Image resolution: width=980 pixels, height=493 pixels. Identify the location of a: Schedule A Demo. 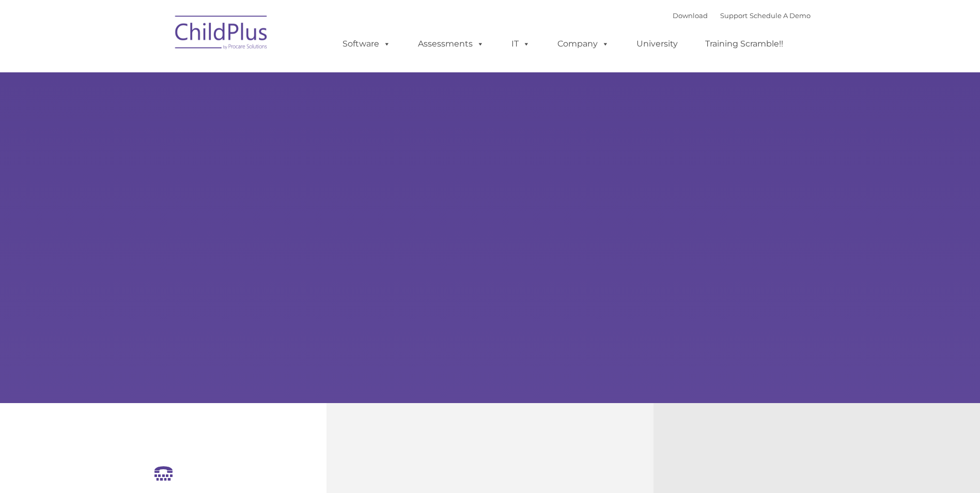
(780, 16).